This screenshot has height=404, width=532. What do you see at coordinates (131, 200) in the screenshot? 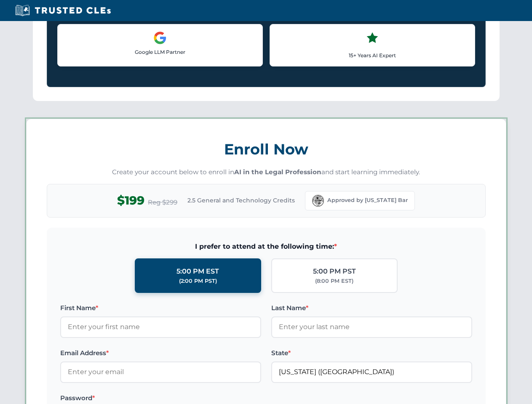
I see `span: $199` at bounding box center [131, 200].